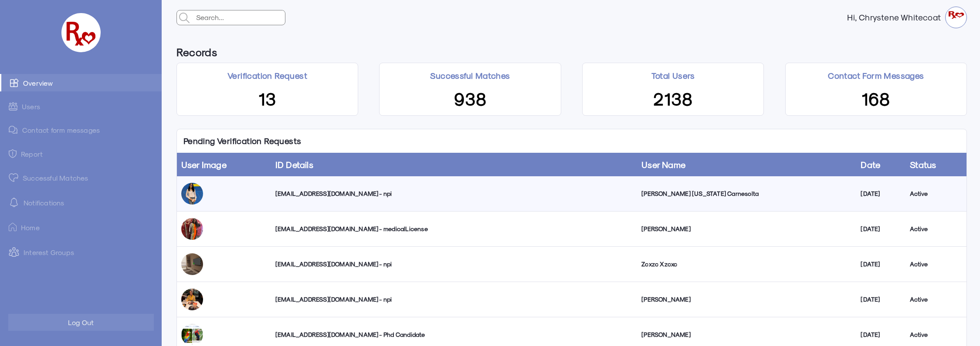 This screenshot has height=346, width=980. I want to click on div: Zcxzc Xzcxc, so click(746, 264).